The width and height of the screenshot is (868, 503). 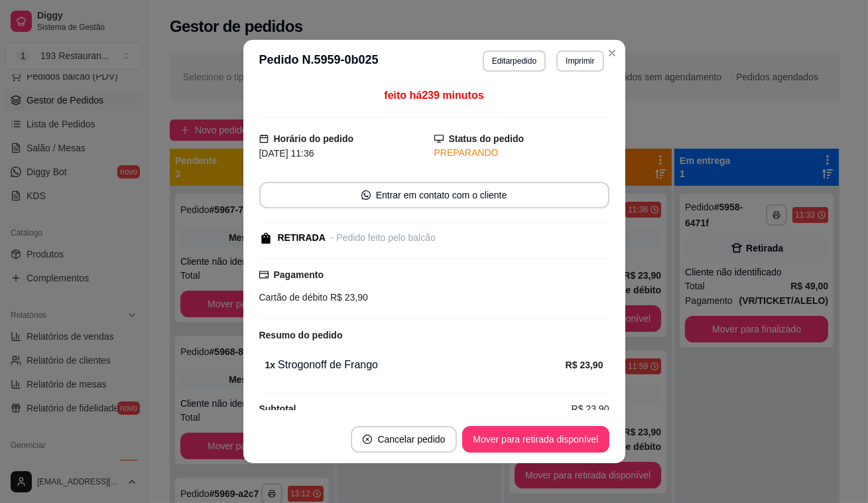 What do you see at coordinates (487, 139) in the screenshot?
I see `strong: Status do pedido` at bounding box center [487, 139].